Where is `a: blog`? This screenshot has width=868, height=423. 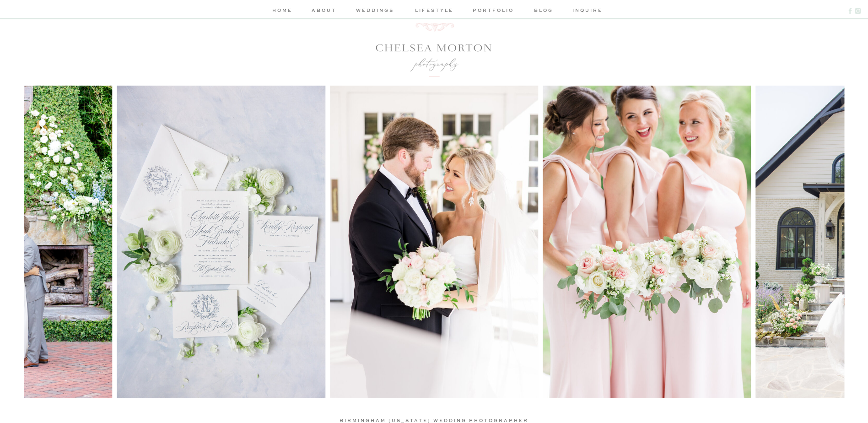
a: blog is located at coordinates (544, 11).